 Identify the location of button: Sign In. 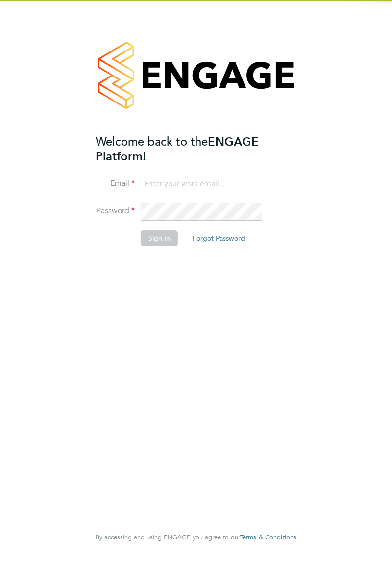
(159, 238).